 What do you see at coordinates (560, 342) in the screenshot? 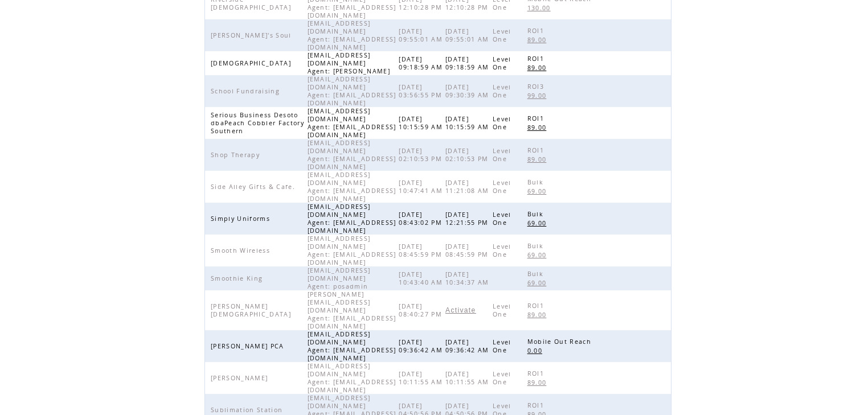
I see `span: Mobile Out Reach` at bounding box center [560, 342].